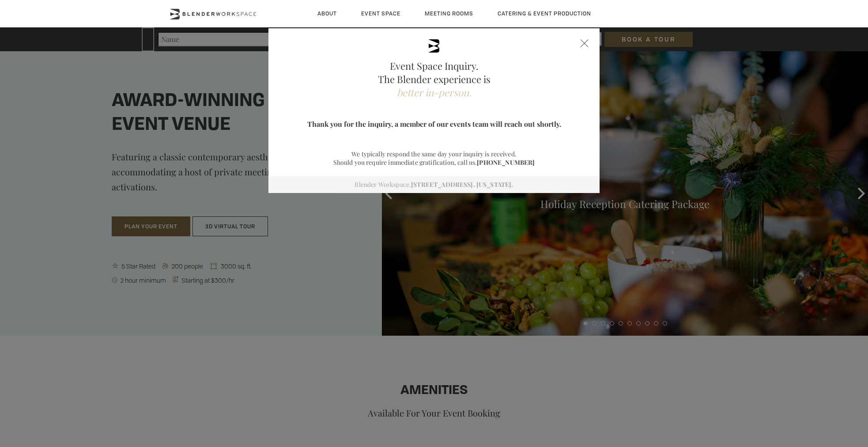 This screenshot has height=447, width=868. I want to click on h2: Event Space Inquiry. The Blender experience is, so click(434, 79).